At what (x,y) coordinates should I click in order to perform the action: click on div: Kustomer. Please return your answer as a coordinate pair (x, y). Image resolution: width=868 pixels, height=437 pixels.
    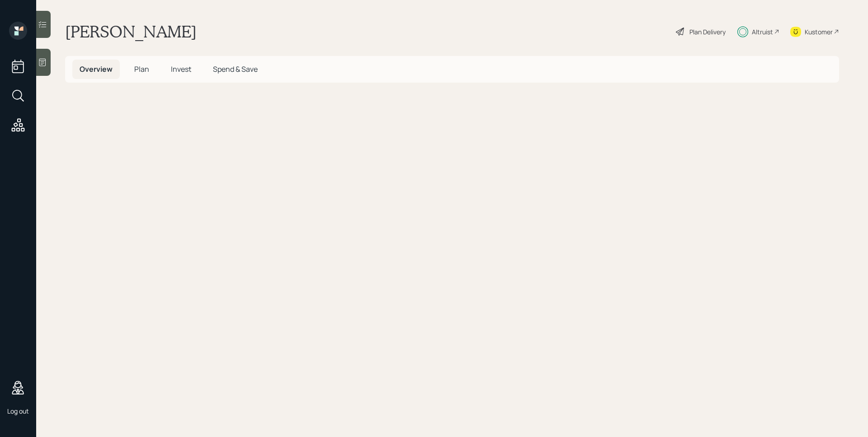
    Looking at the image, I should click on (819, 31).